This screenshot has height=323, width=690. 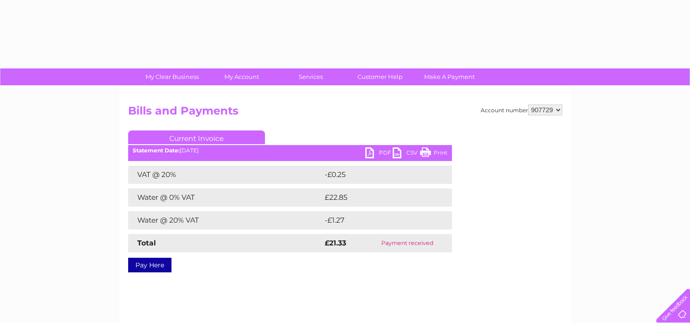 I want to click on a: Services, so click(x=311, y=77).